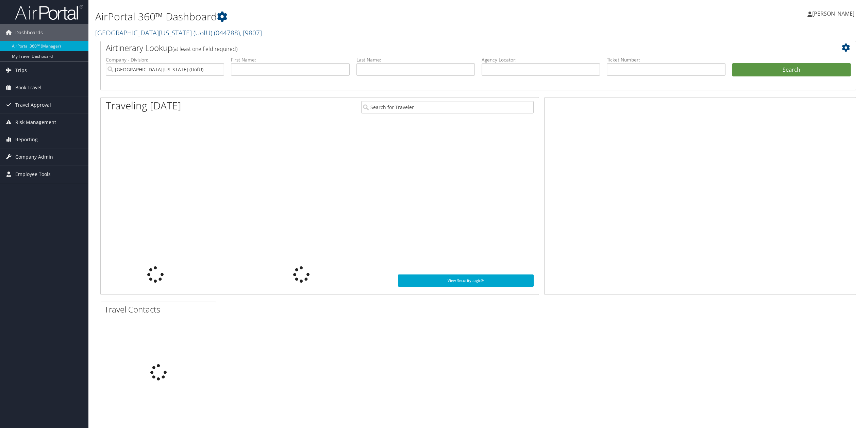 This screenshot has height=428, width=868. Describe the element at coordinates (290, 60) in the screenshot. I see `label: First Name:` at that location.